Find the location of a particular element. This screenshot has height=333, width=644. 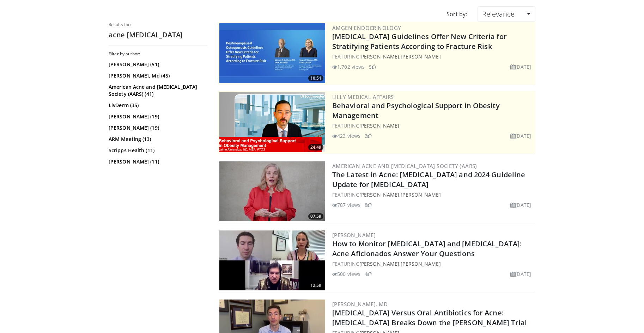

a: 24:49 is located at coordinates (272, 122).